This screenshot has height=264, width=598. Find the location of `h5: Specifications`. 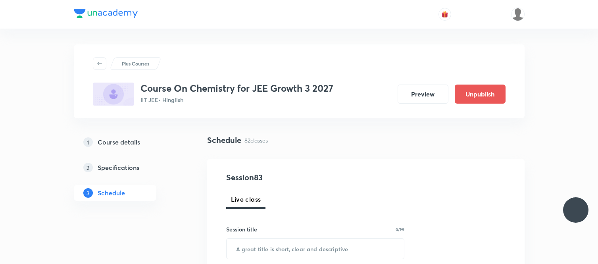

h5: Specifications is located at coordinates (118, 168).